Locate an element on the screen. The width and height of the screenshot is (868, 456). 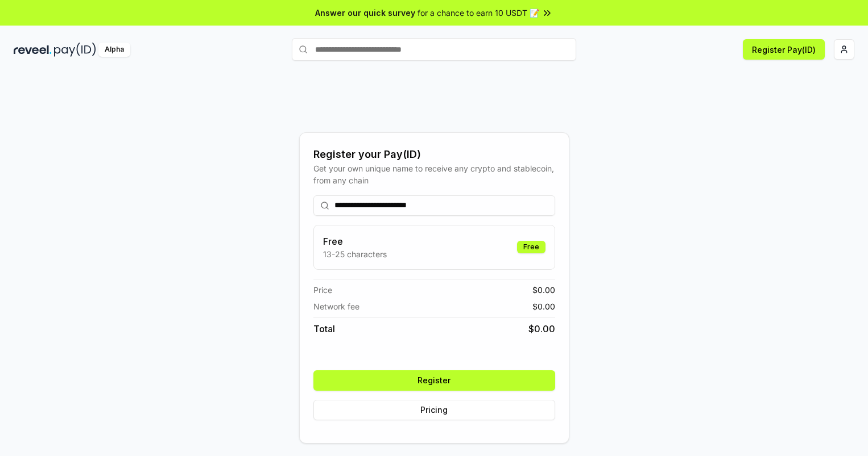
div: Register your Pay(ID) is located at coordinates (434, 154).